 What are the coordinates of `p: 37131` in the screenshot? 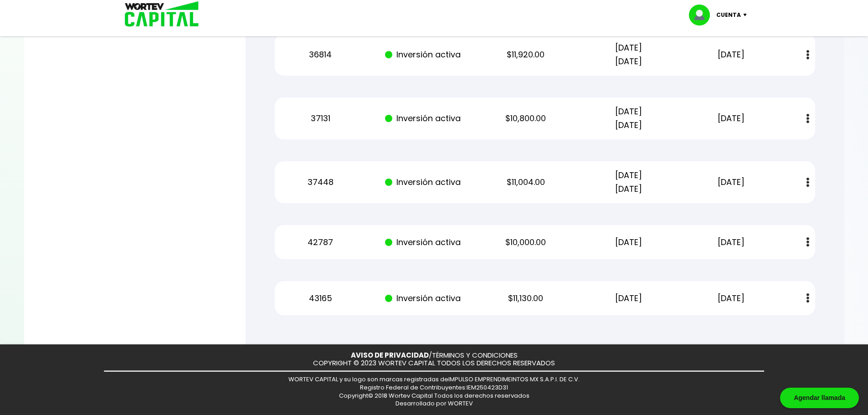 It's located at (321, 118).